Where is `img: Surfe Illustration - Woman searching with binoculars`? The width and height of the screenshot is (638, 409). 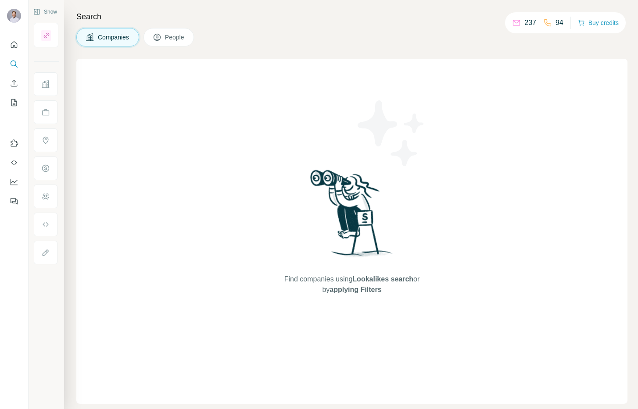
img: Surfe Illustration - Woman searching with binoculars is located at coordinates (352, 216).